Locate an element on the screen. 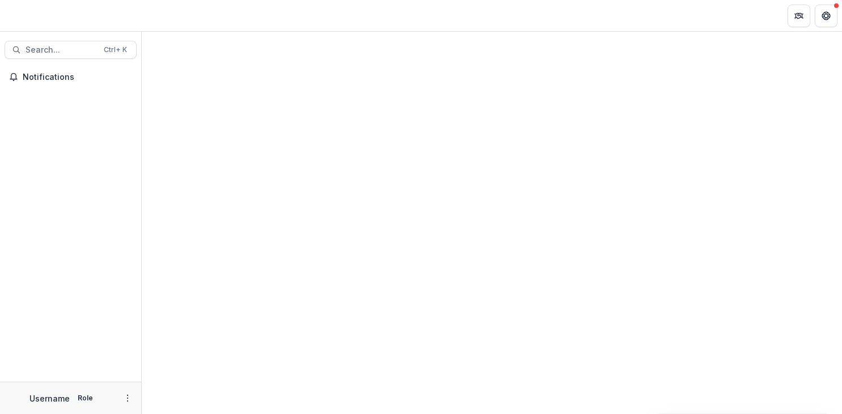 This screenshot has height=414, width=842. button: Notifications is located at coordinates (70, 77).